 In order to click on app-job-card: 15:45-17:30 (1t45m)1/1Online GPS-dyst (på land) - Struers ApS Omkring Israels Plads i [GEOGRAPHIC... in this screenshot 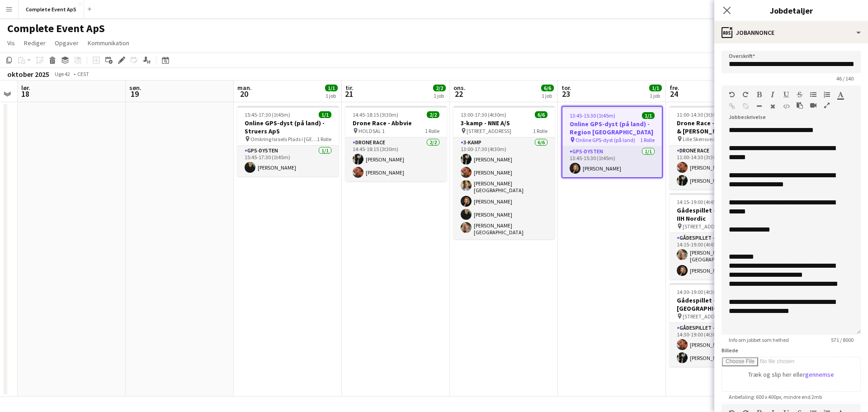, I will do `click(288, 141)`.